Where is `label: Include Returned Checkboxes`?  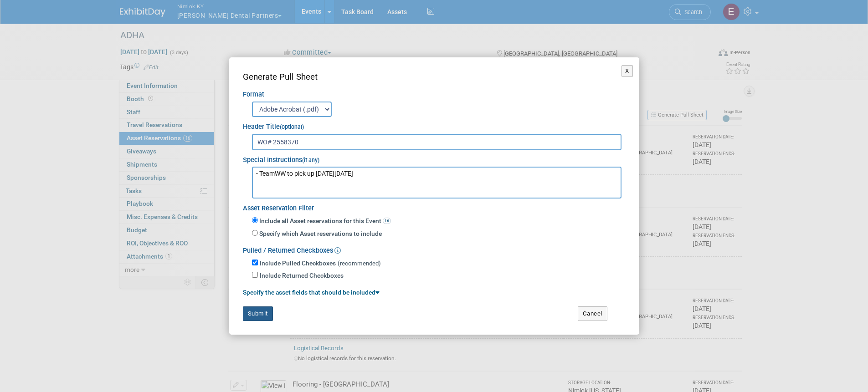
label: Include Returned Checkboxes is located at coordinates (301, 276).